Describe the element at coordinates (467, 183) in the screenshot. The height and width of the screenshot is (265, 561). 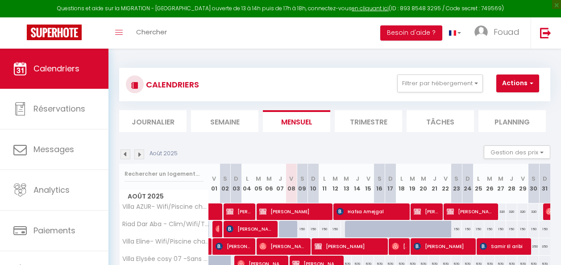
I see `th: 24` at that location.